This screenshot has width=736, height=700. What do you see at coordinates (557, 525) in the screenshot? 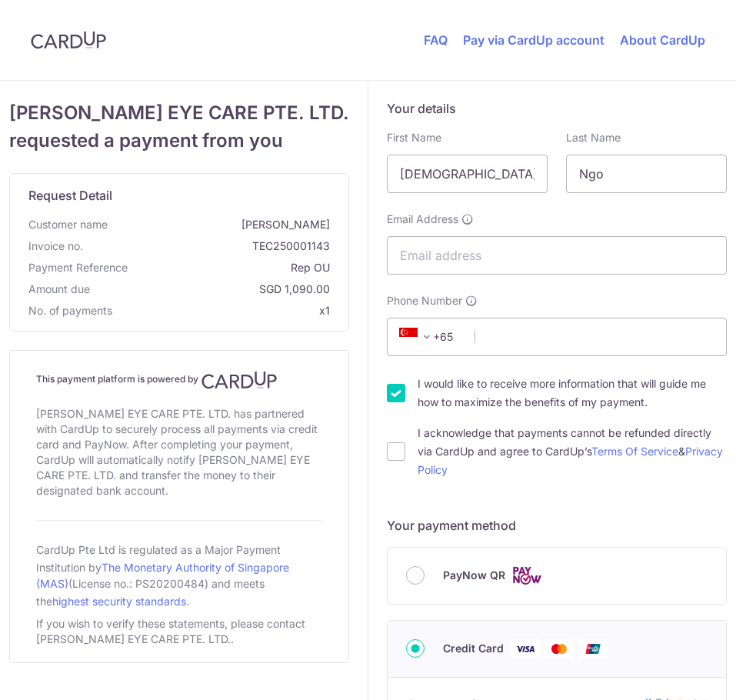
I see `h5: Your payment method` at bounding box center [557, 525].